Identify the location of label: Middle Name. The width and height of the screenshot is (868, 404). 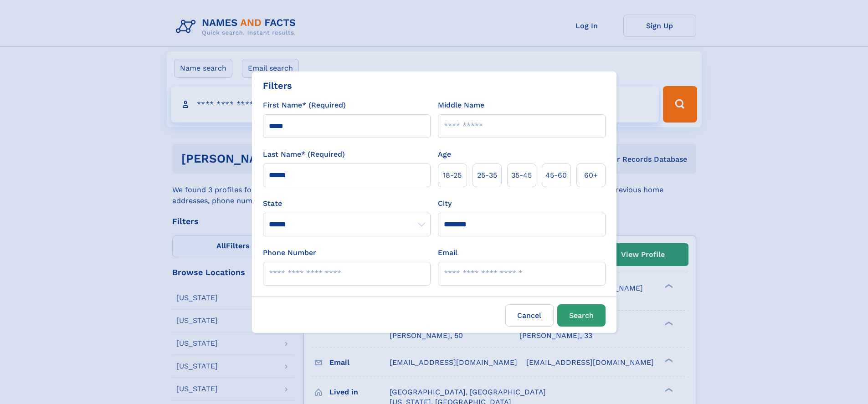
(461, 105).